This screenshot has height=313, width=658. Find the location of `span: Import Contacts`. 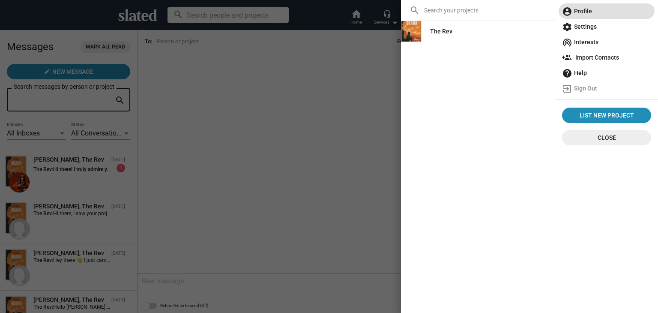

span: Import Contacts is located at coordinates (607, 57).